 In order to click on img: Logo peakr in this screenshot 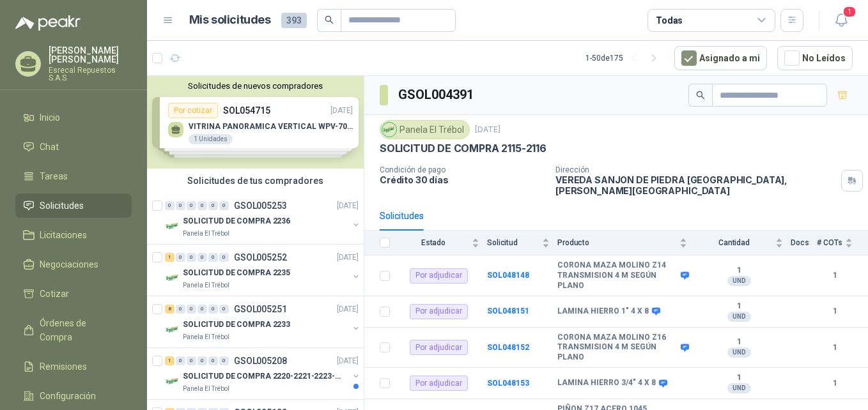, I will do `click(48, 23)`.